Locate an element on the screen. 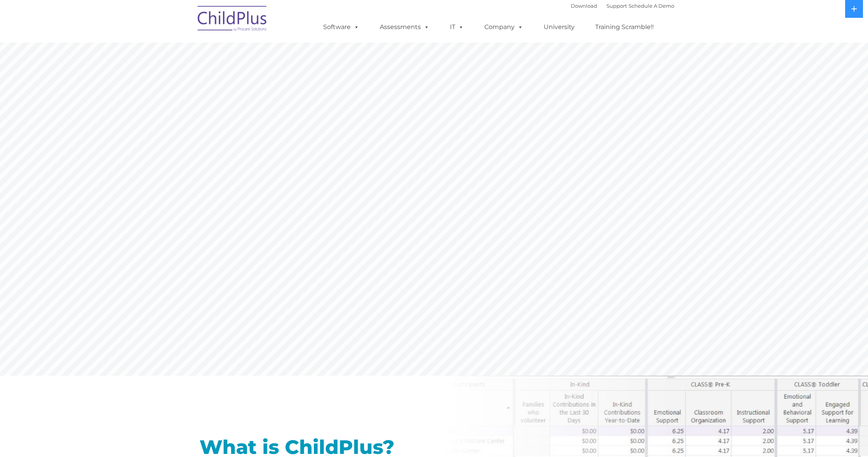 The width and height of the screenshot is (868, 457). a: Support is located at coordinates (616, 5).